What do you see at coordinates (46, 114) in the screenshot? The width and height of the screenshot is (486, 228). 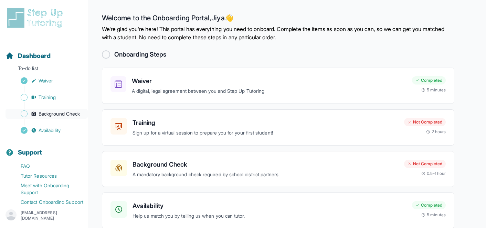 I see `a: Background Check` at bounding box center [46, 114].